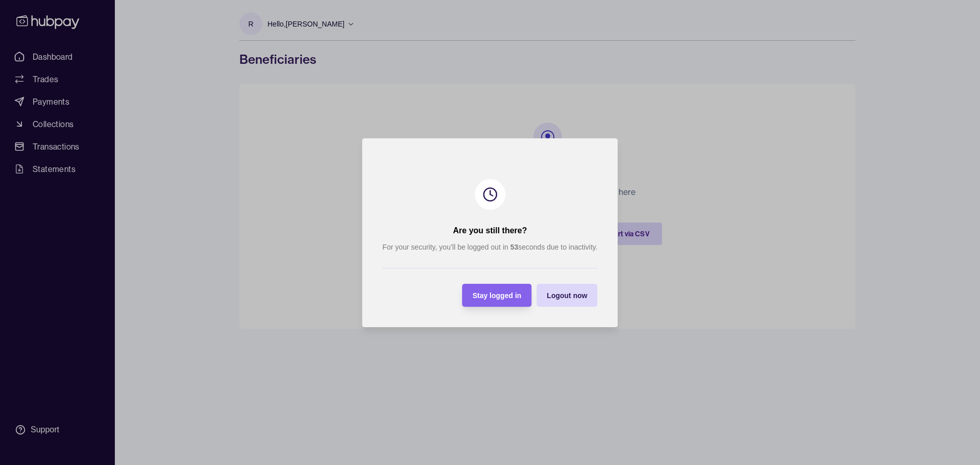 The image size is (980, 465). Describe the element at coordinates (566, 295) in the screenshot. I see `button: Logout now` at that location.